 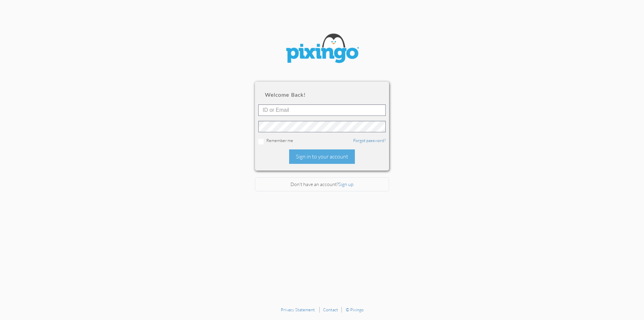 I want to click on a: Privacy Statement, so click(x=298, y=309).